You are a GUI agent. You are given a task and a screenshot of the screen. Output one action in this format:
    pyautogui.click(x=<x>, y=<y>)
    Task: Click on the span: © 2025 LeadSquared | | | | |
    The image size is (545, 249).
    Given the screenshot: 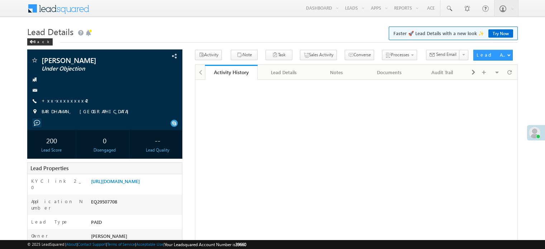 What is the action you would take?
    pyautogui.click(x=137, y=244)
    